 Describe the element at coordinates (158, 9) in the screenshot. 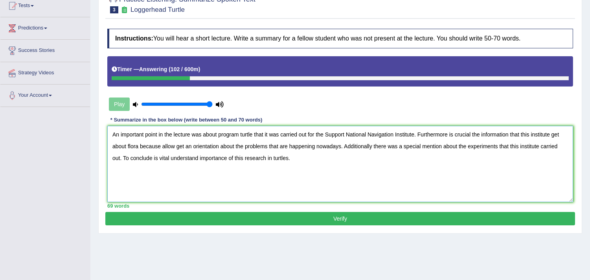

I see `small: Loggerhead Turtle` at that location.